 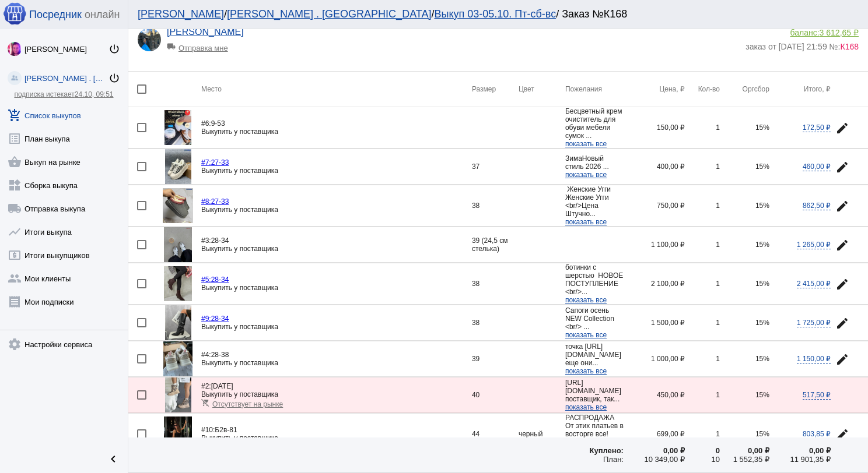 What do you see at coordinates (15, 302) in the screenshot?
I see `mat-icon: receipt` at bounding box center [15, 302].